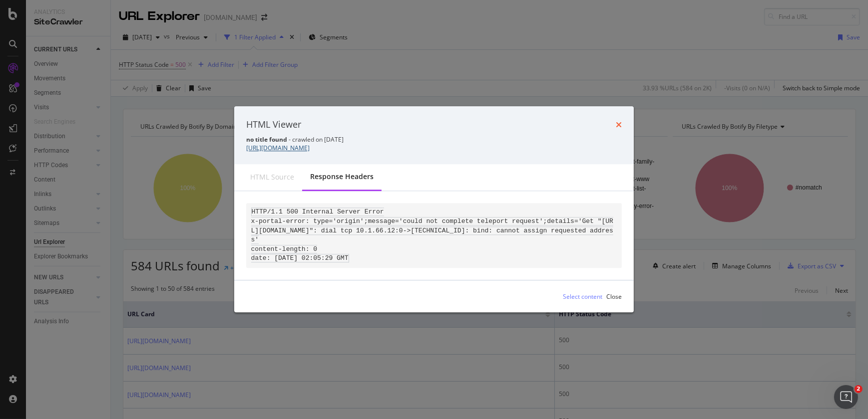 The width and height of the screenshot is (868, 419). Describe the element at coordinates (578, 297) in the screenshot. I see `button: Select content` at that location.